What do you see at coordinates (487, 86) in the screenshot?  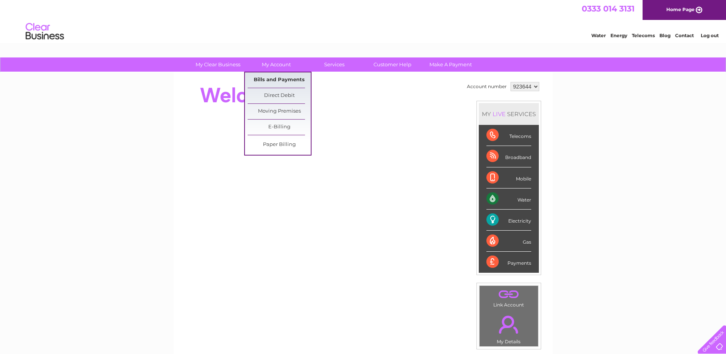 I see `td: Account number` at bounding box center [487, 86].